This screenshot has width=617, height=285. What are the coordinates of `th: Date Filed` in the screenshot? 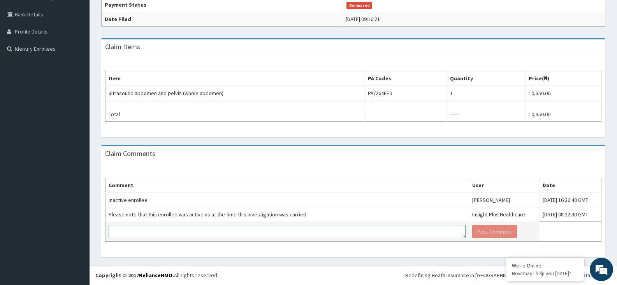 It's located at (222, 19).